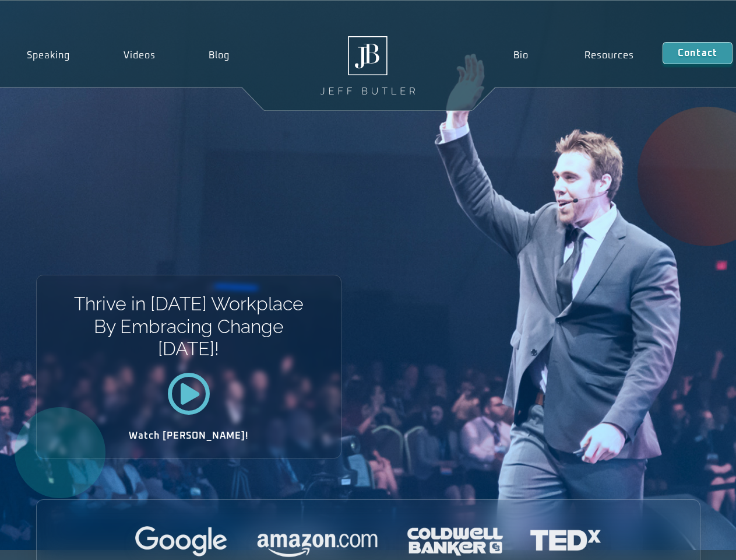 The width and height of the screenshot is (736, 560). What do you see at coordinates (521, 55) in the screenshot?
I see `a: Bio` at bounding box center [521, 55].